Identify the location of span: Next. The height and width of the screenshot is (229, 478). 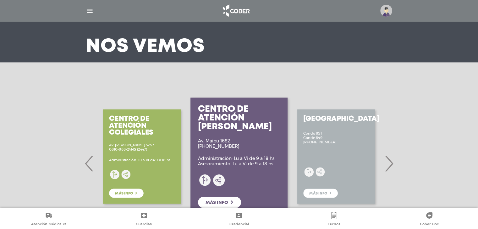
(388, 164).